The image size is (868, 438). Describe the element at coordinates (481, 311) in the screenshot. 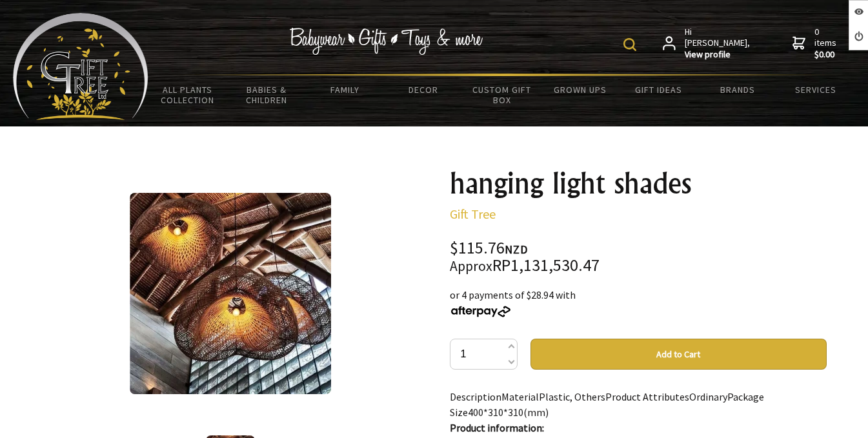

I see `img: Afterpay` at that location.